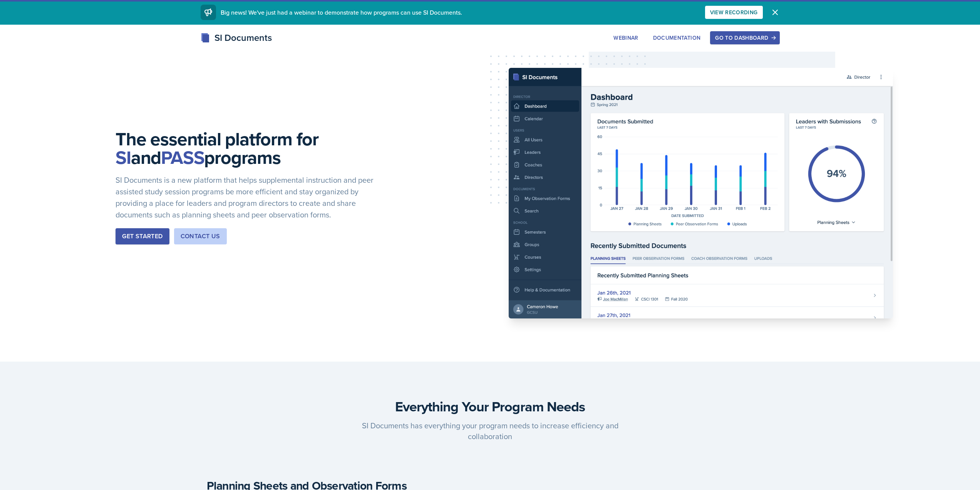 This screenshot has height=490, width=980. Describe the element at coordinates (733, 12) in the screenshot. I see `button: View Recording` at that location.